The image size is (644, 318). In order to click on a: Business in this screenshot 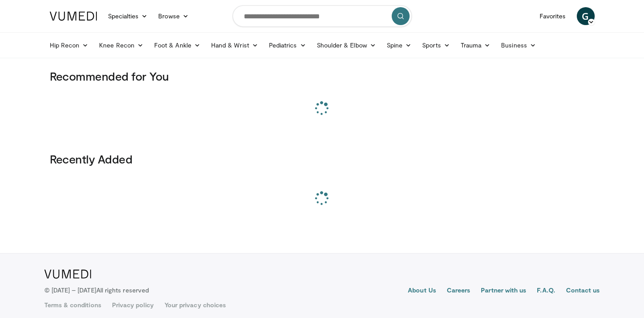, I will do `click(519, 45)`.